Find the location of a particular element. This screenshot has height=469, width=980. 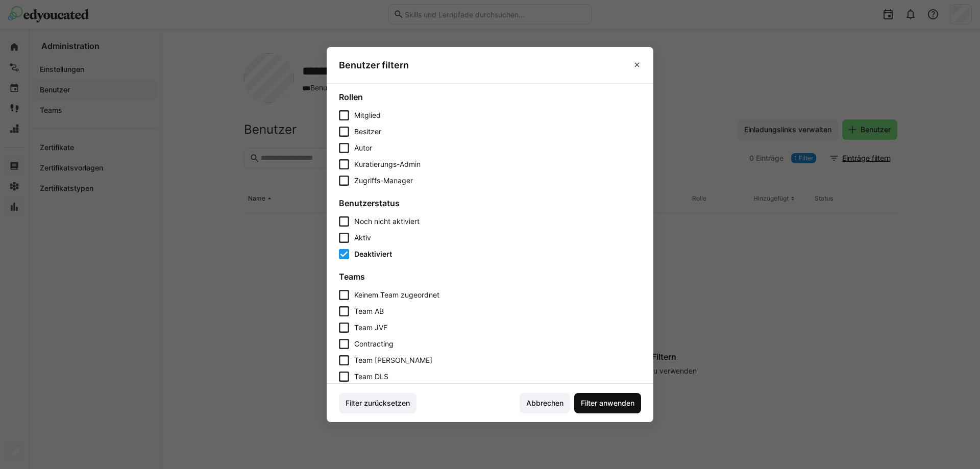

span: Team DLS is located at coordinates (371, 377).